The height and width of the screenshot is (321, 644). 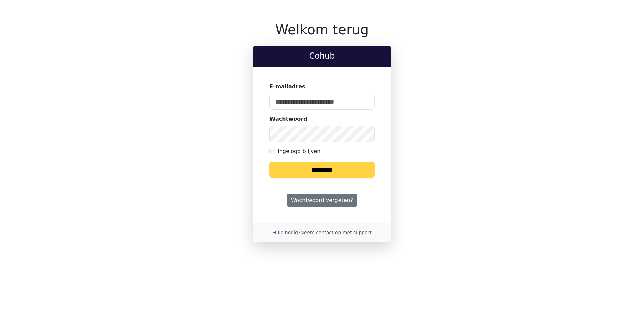 I want to click on a: Neem contact op met support, so click(x=336, y=233).